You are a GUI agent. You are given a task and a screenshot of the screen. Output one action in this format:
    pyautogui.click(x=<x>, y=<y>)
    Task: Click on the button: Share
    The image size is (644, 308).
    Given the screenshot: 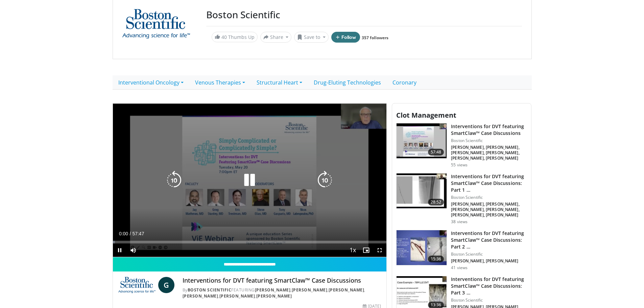 What is the action you would take?
    pyautogui.click(x=276, y=37)
    